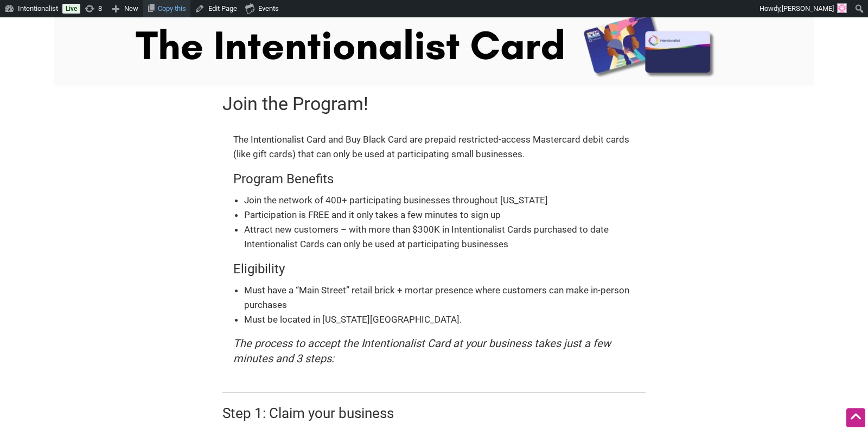 The image size is (868, 430). I want to click on h4: Program Benefits, so click(434, 180).